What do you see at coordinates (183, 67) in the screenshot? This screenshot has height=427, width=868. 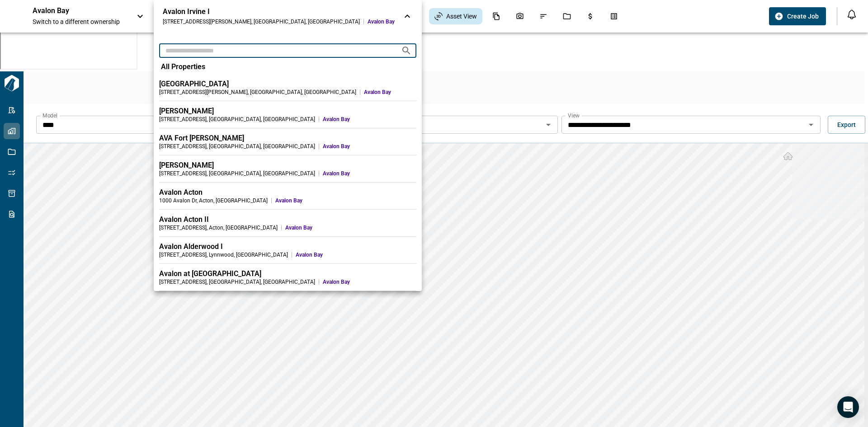 I see `span: All Properties` at bounding box center [183, 67].